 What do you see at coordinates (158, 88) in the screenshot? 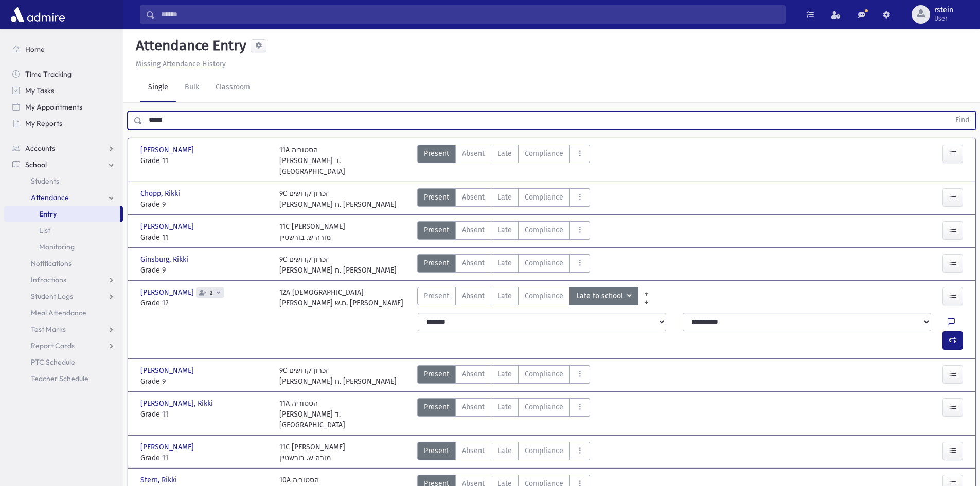
I see `a: Single` at bounding box center [158, 88].